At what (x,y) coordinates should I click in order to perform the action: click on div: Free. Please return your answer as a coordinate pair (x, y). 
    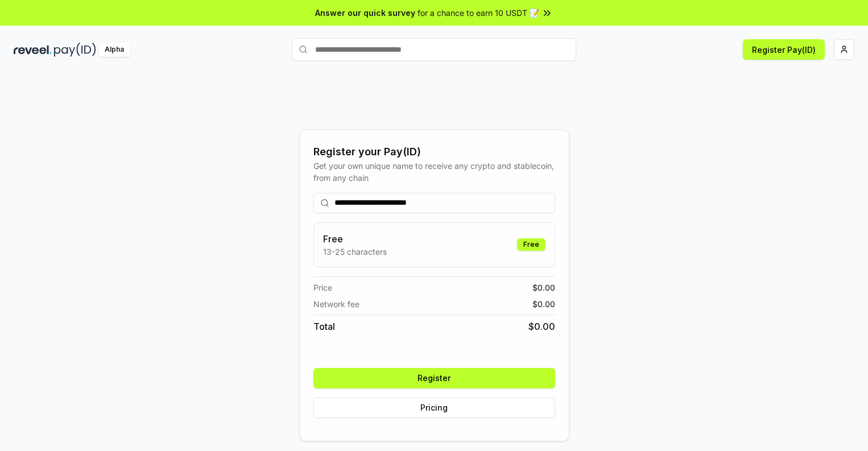
    Looking at the image, I should click on (531, 245).